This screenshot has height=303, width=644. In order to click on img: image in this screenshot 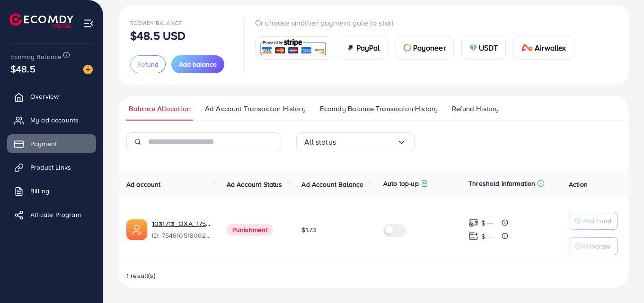, I will do `click(88, 69)`.